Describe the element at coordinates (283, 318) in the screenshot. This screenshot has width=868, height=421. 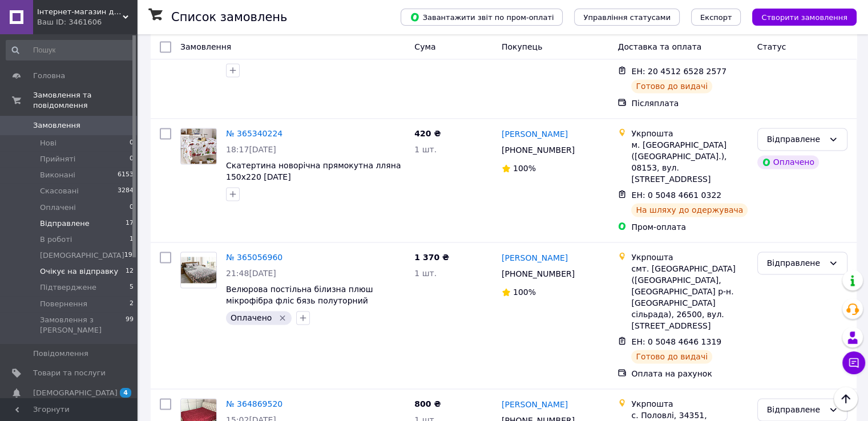
I see `svg: Видалити мітку` at that location.